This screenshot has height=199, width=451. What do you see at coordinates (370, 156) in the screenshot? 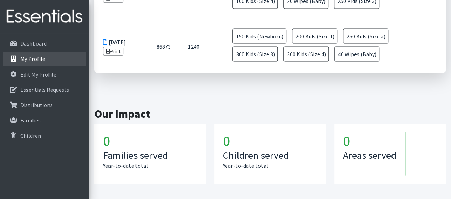
I see `h3: Areas served` at bounding box center [370, 156].